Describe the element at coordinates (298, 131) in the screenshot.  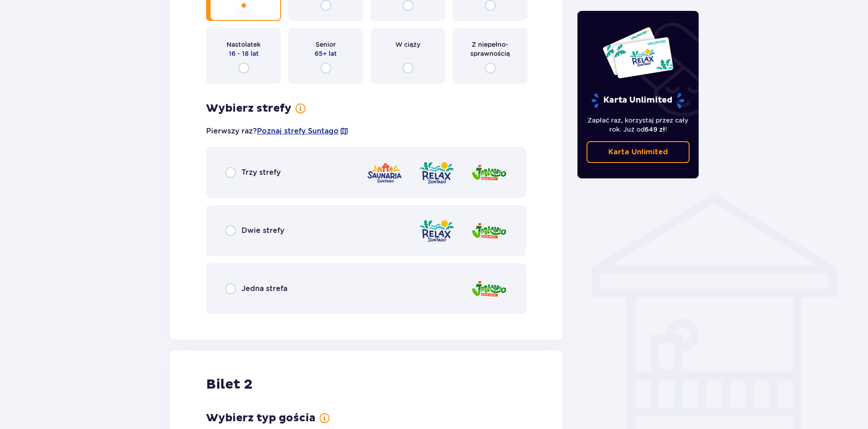
I see `span: Poznaj strefy Suntago` at that location.